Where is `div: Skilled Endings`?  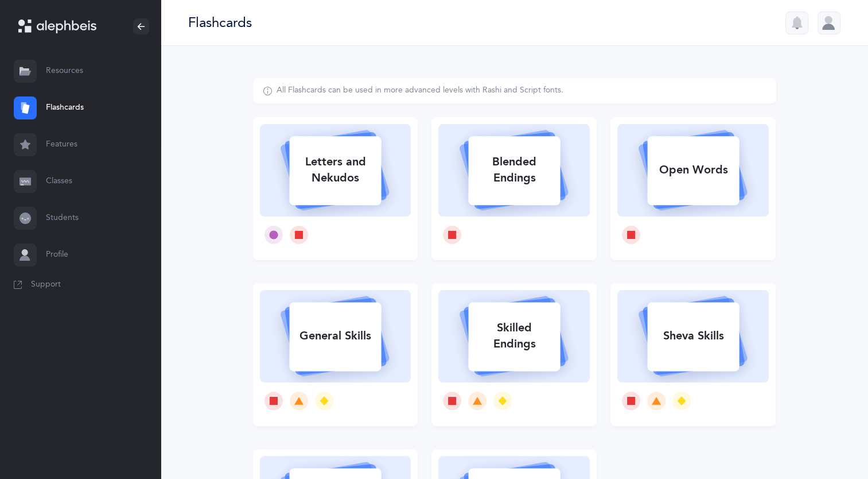 div: Skilled Endings is located at coordinates (515, 336).